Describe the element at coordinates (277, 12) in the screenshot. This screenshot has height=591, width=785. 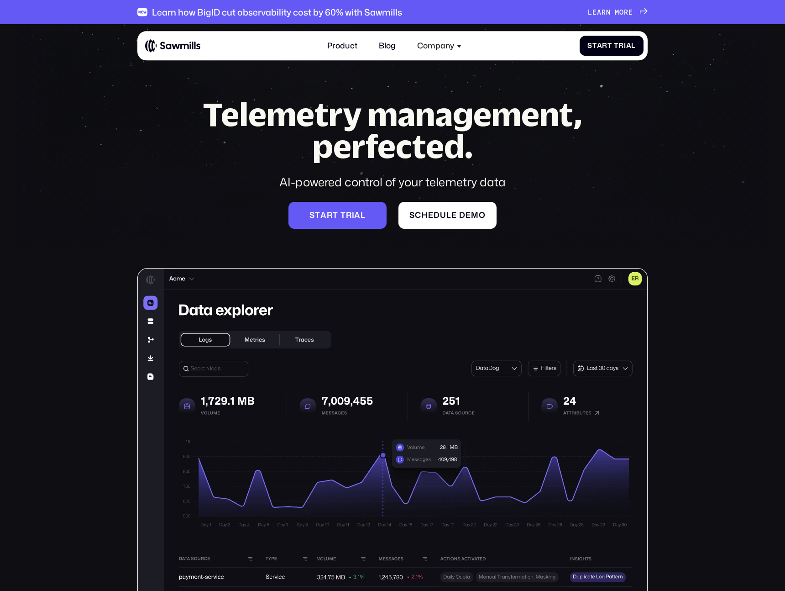
I see `div: Learn how BigID cut observability cost by 60% with Sawmills` at that location.